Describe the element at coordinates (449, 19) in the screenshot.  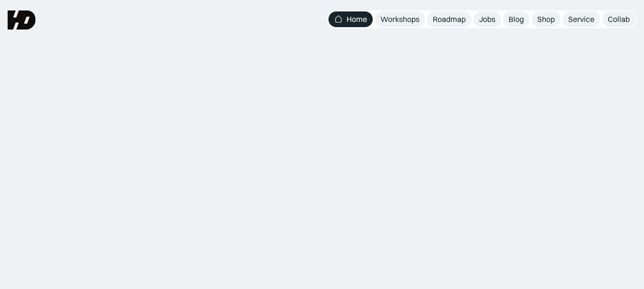
I see `div: Roadmap` at that location.